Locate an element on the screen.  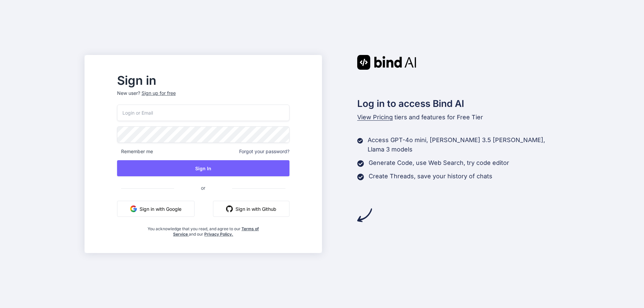
img: arrow is located at coordinates (364, 215).